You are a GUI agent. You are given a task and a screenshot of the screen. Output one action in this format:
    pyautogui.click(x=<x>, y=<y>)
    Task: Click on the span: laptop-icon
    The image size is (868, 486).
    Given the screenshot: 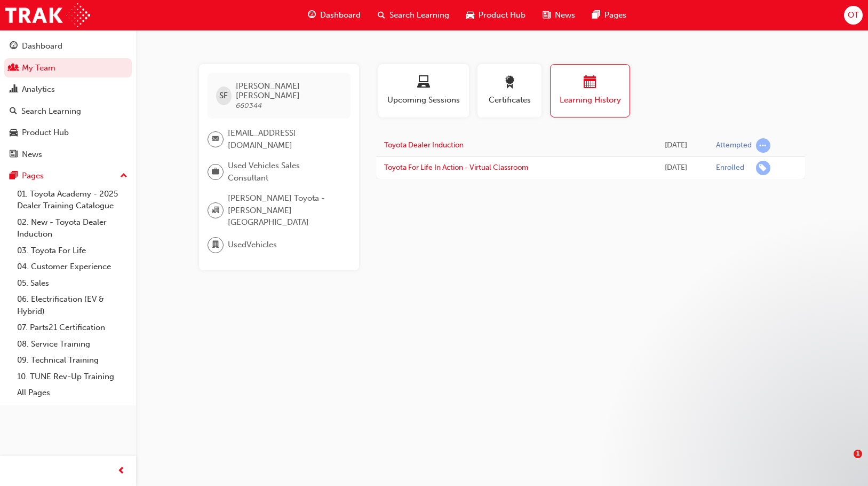 What is the action you would take?
    pyautogui.click(x=424, y=83)
    